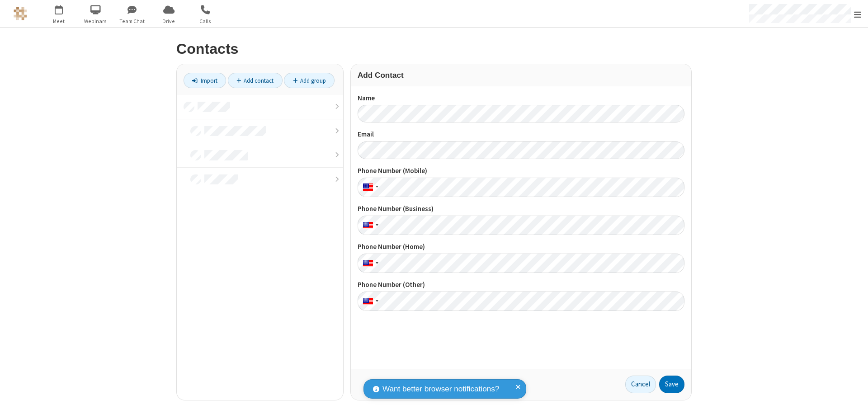  I want to click on a: Add contact, so click(255, 80).